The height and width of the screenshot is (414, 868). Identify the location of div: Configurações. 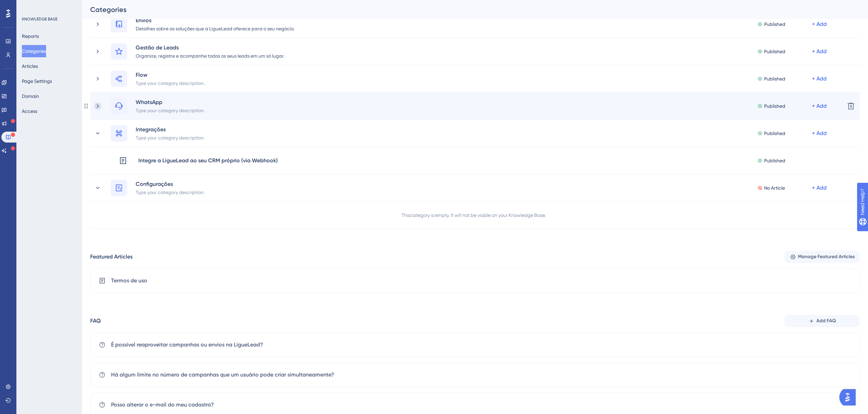
(170, 184).